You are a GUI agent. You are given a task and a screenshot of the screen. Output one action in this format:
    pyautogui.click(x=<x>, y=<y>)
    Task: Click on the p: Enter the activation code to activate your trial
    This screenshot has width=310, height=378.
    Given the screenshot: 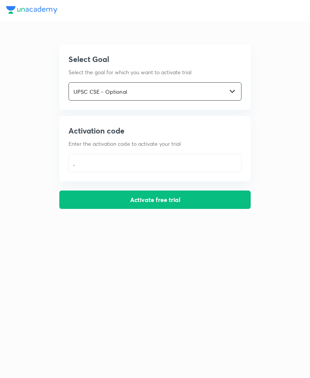 What is the action you would take?
    pyautogui.click(x=155, y=144)
    